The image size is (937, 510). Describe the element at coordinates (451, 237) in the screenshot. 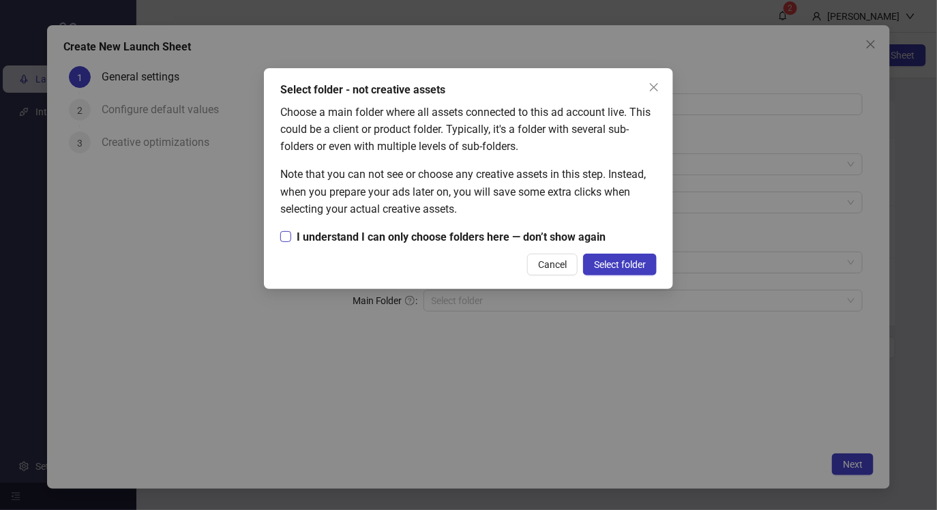

I see `span: I understand I can only choose folders here — don’t show again` at that location.